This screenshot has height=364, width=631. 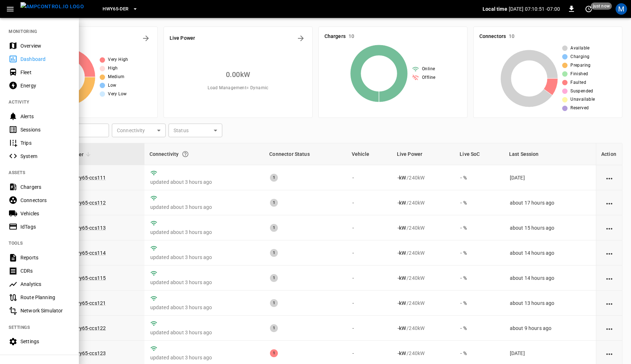 I want to click on div: Overview, so click(x=46, y=46).